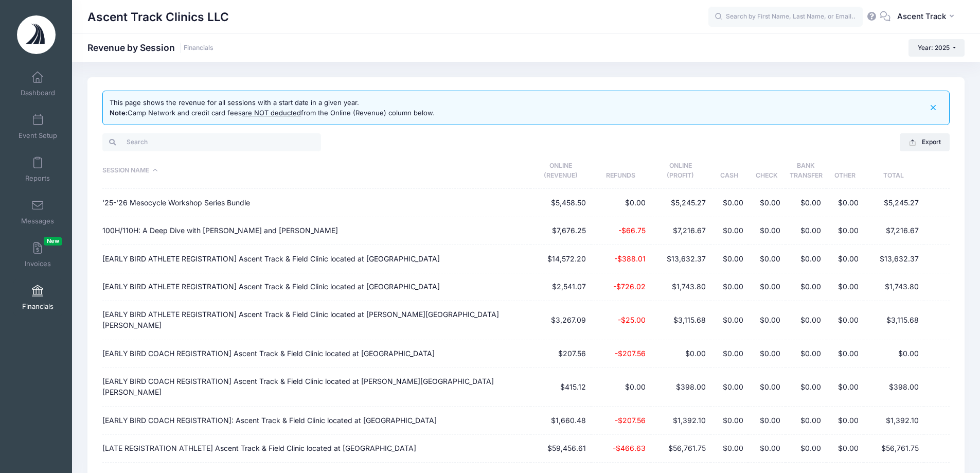 Image resolution: width=980 pixels, height=473 pixels. Describe the element at coordinates (922, 17) in the screenshot. I see `span: Ascent Track` at that location.